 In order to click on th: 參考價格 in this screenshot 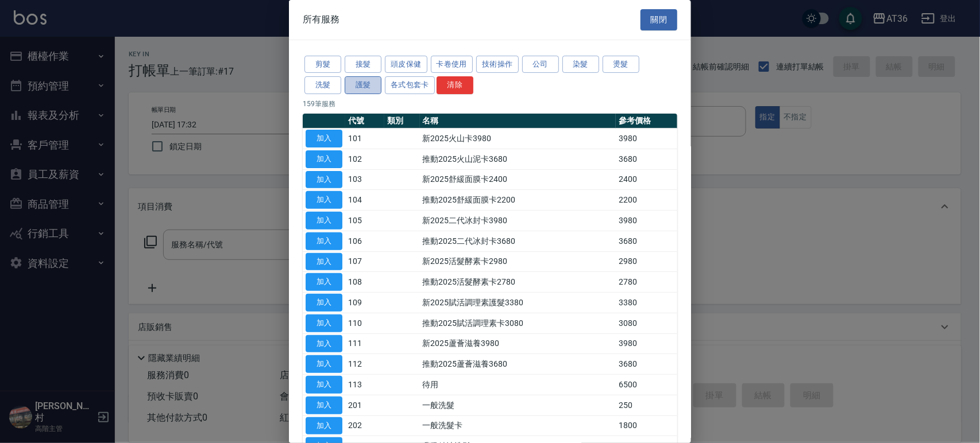, I will do `click(646, 121)`.